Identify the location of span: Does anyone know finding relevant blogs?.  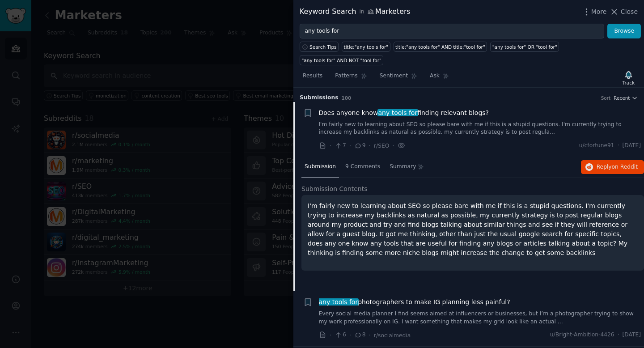
(404, 113).